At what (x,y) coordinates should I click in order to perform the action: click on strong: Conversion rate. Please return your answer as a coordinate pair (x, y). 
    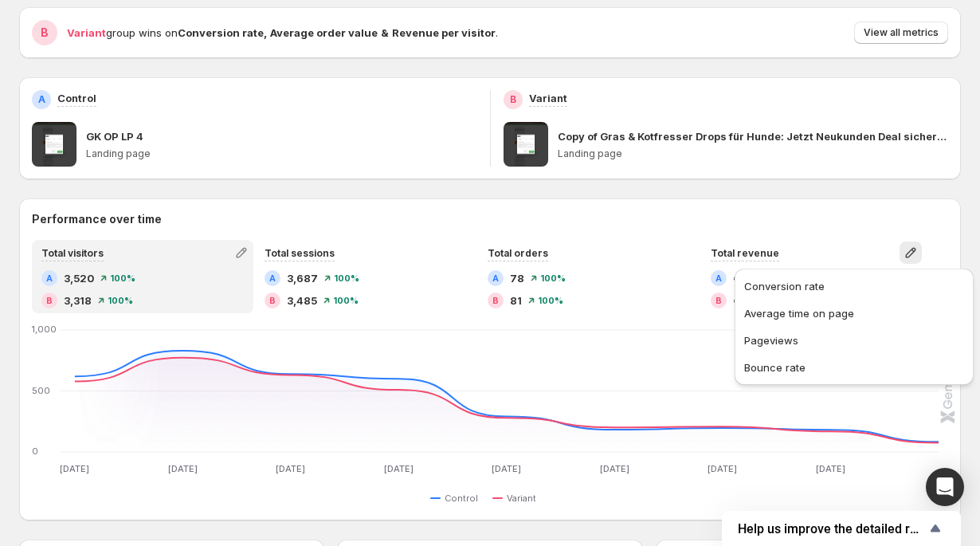
    Looking at the image, I should click on (221, 33).